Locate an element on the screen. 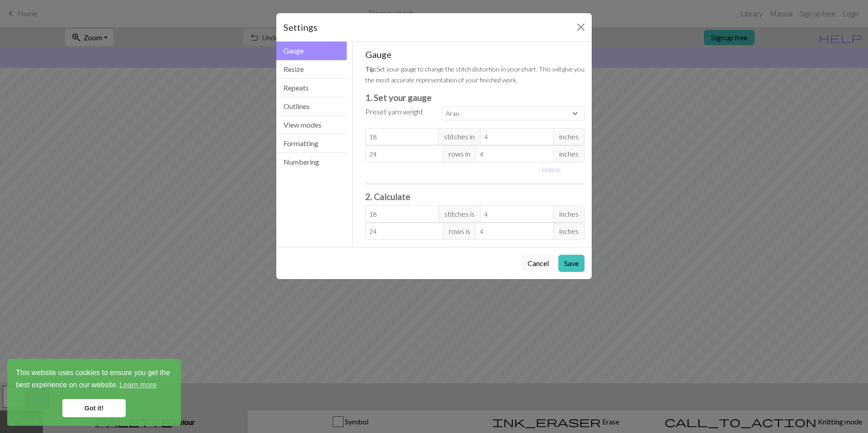 The width and height of the screenshot is (868, 433). button: Outlines is located at coordinates (312, 106).